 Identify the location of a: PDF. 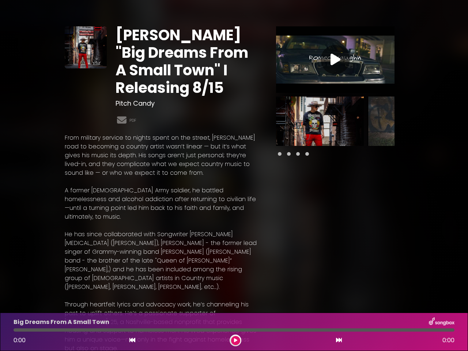
(133, 120).